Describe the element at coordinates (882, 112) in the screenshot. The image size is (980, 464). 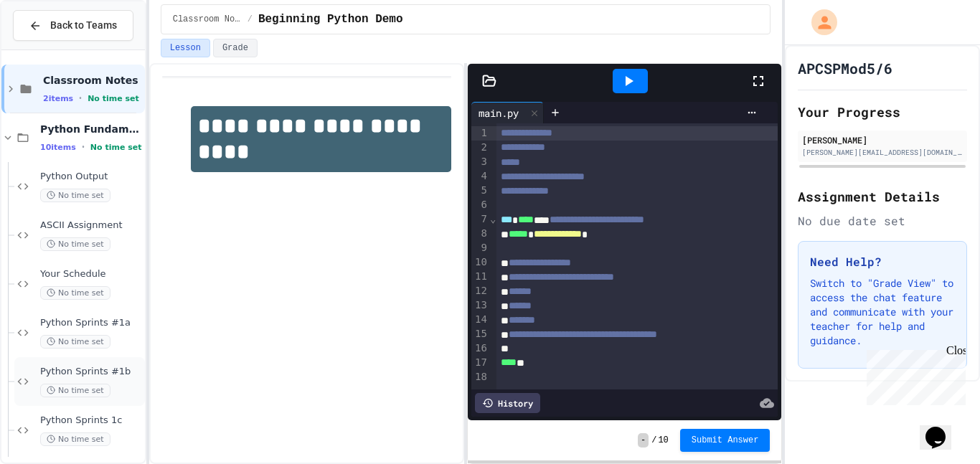
I see `h2: Your Progress` at that location.